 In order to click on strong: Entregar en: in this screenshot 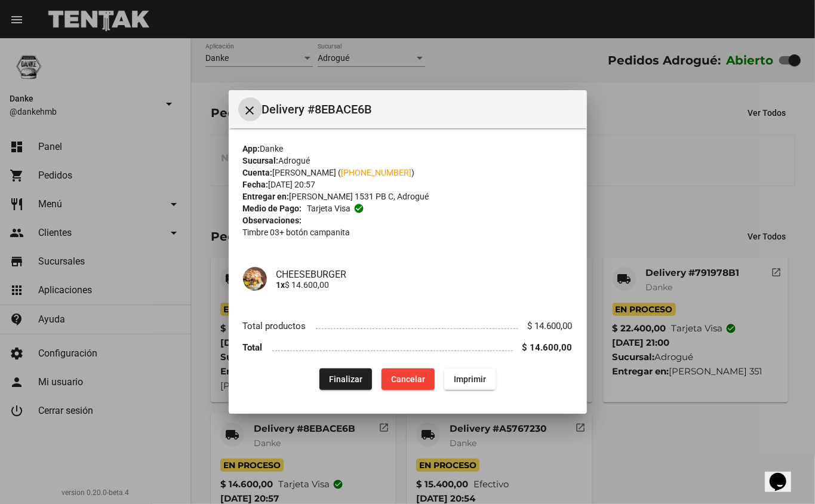, I will do `click(266, 196)`.